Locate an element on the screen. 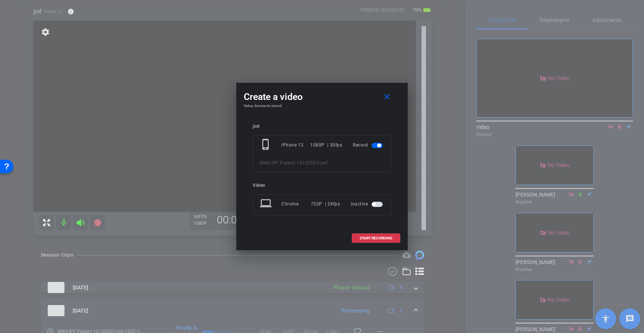 The width and height of the screenshot is (644, 333). span: BMS IPF Patient 10132025 is located at coordinates (290, 163).